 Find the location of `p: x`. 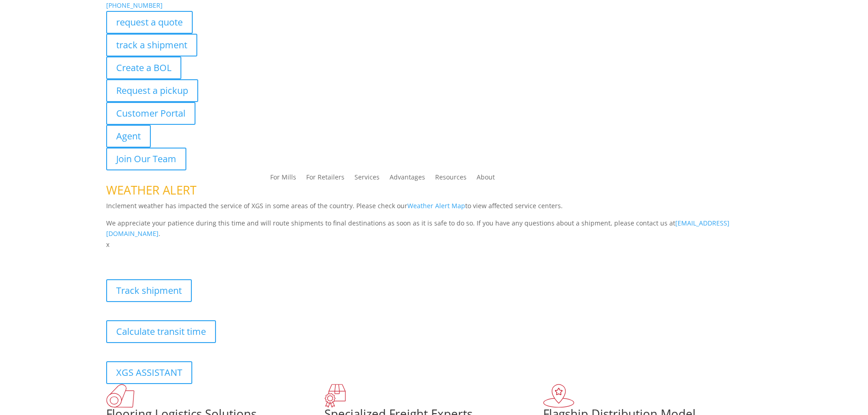

p: x is located at coordinates (434, 245).